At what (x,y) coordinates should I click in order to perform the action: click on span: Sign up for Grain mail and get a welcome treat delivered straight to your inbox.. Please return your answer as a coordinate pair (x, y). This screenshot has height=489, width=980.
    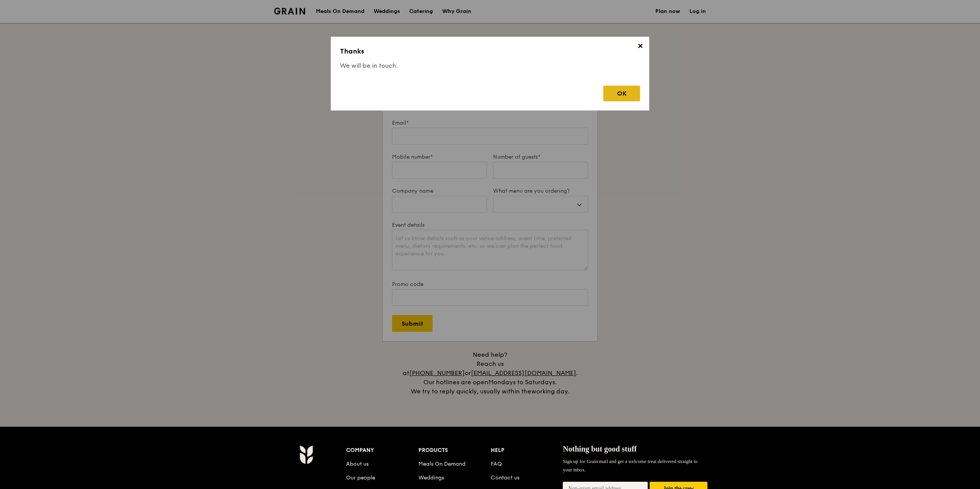
    Looking at the image, I should click on (630, 465).